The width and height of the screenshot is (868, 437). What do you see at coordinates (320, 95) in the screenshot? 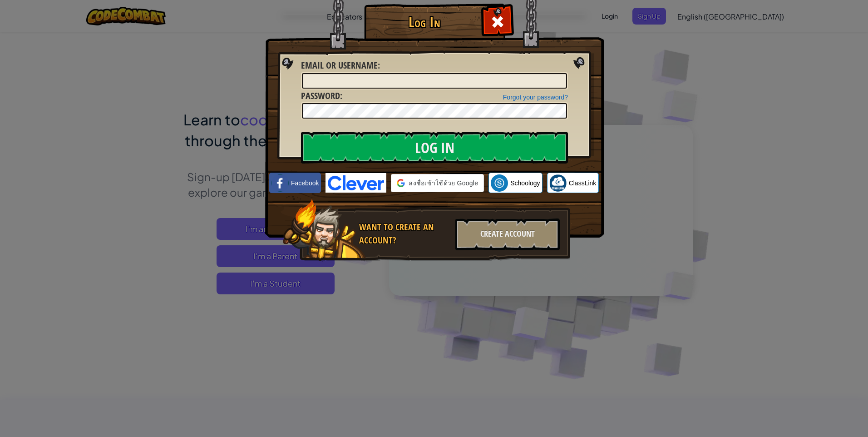
I see `span: Password` at bounding box center [320, 95].